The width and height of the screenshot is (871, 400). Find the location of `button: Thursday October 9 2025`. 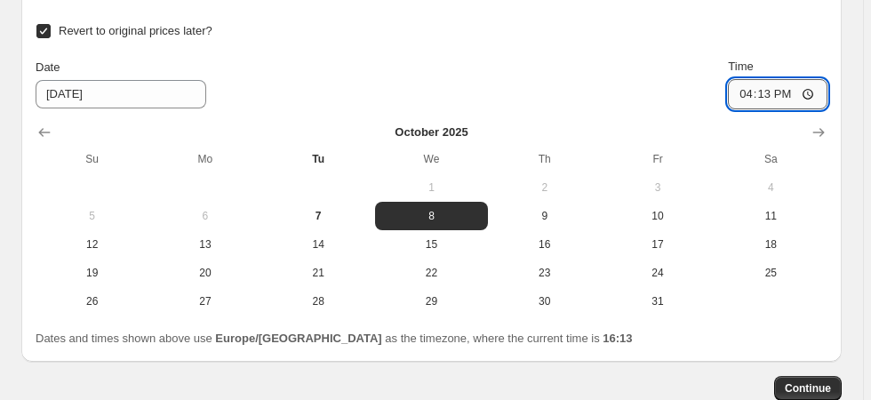

button: Thursday October 9 2025 is located at coordinates (544, 216).